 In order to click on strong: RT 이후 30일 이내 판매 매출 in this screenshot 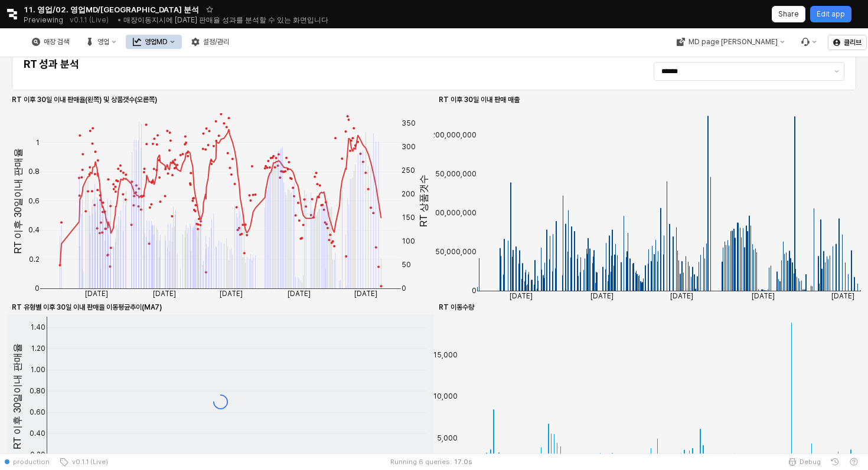, I will do `click(478, 100)`.